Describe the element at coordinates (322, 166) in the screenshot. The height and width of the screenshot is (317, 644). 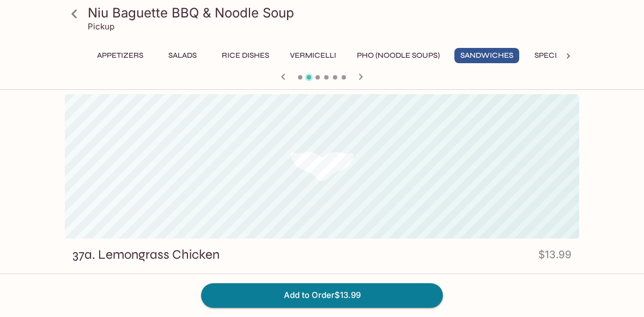
I see `div: 37a. Lemongrass Chicken` at that location.